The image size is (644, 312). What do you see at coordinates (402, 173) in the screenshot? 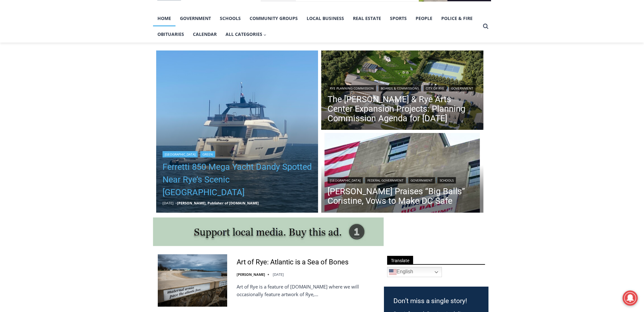
I see `a: Read More Trump Praises “Big Balls” Coristine, Vows to Make DC Safe` at bounding box center [402, 173].